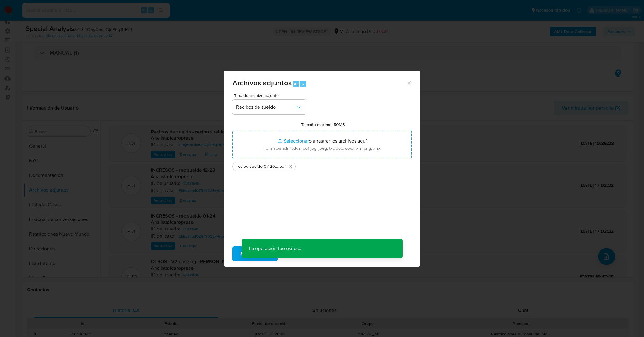  Describe the element at coordinates (282, 167) in the screenshot. I see `span: .pdf` at that location.